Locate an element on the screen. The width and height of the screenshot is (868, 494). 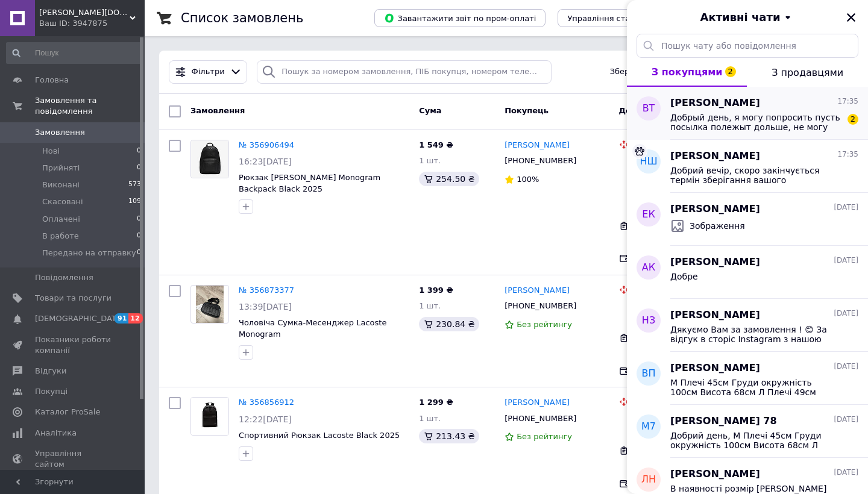
span: ВП is located at coordinates (648, 374).